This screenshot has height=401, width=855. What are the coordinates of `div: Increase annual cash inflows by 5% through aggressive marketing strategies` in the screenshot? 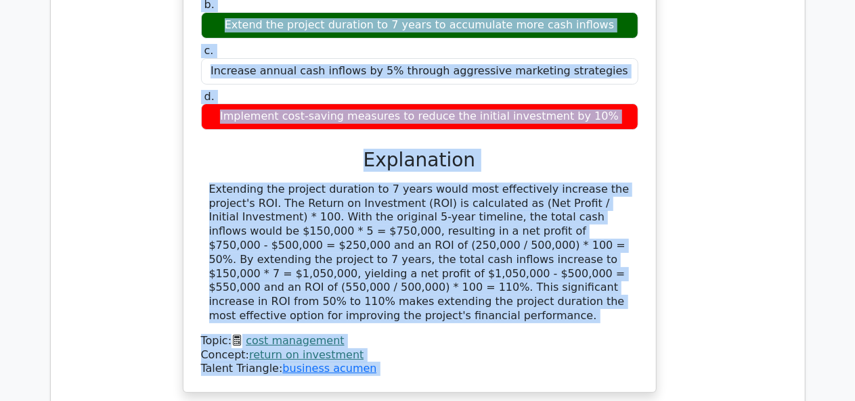 It's located at (420, 71).